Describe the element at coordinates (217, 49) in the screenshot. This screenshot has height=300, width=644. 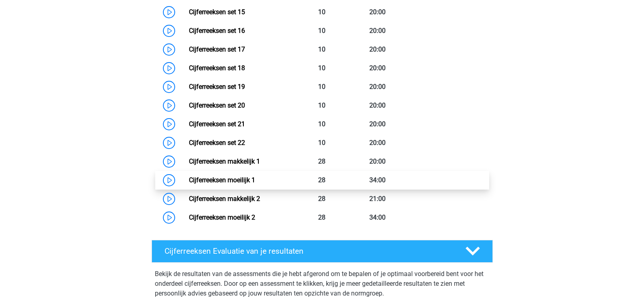
I see `a: Cijferreeksen set 17` at that location.